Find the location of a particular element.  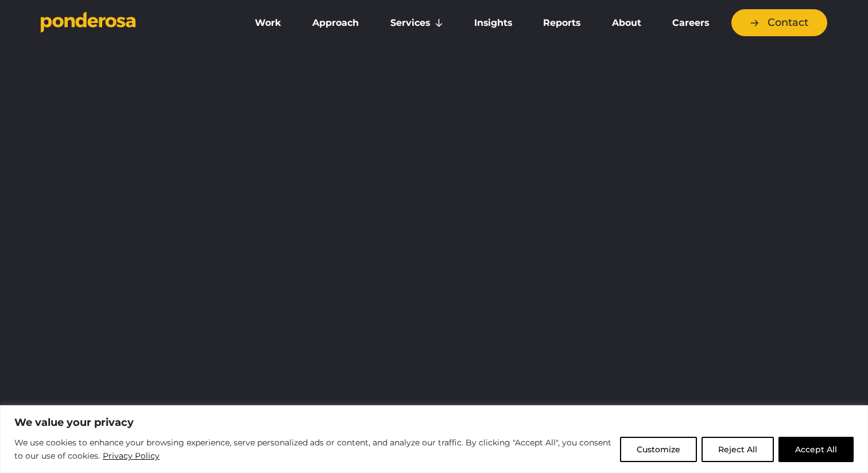

a: Work is located at coordinates (269, 23).